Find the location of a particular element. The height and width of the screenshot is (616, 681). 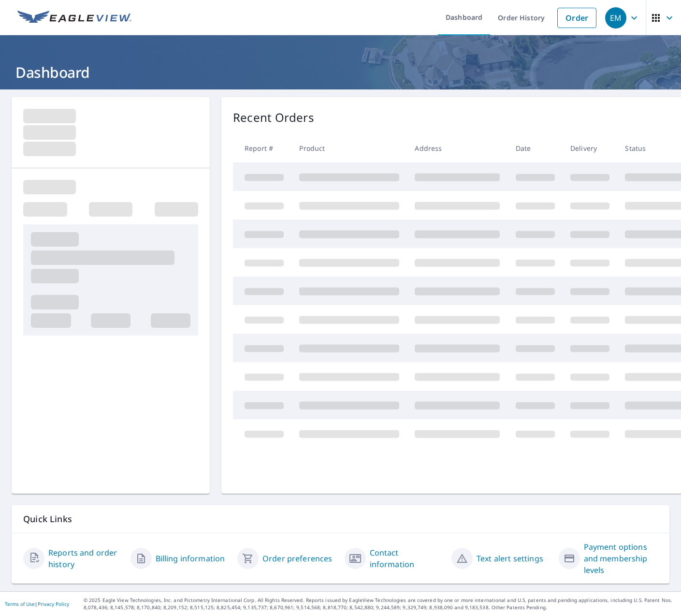

img: EV Logo is located at coordinates (75, 18).